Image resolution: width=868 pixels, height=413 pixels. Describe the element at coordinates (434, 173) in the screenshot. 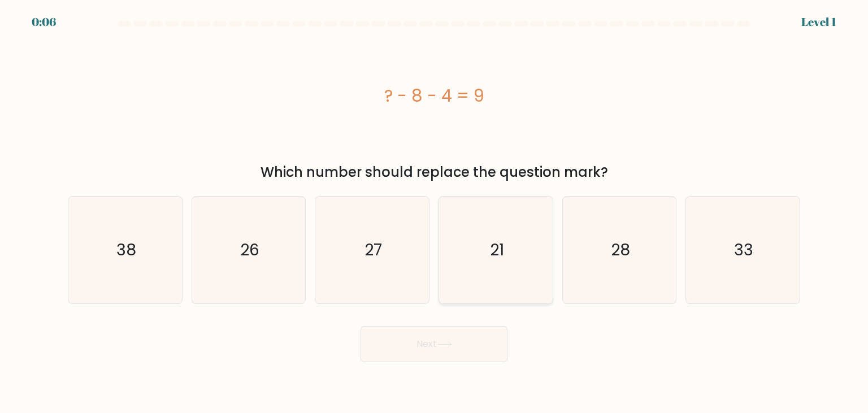

I see `div: Which number should replace the question mark?` at that location.